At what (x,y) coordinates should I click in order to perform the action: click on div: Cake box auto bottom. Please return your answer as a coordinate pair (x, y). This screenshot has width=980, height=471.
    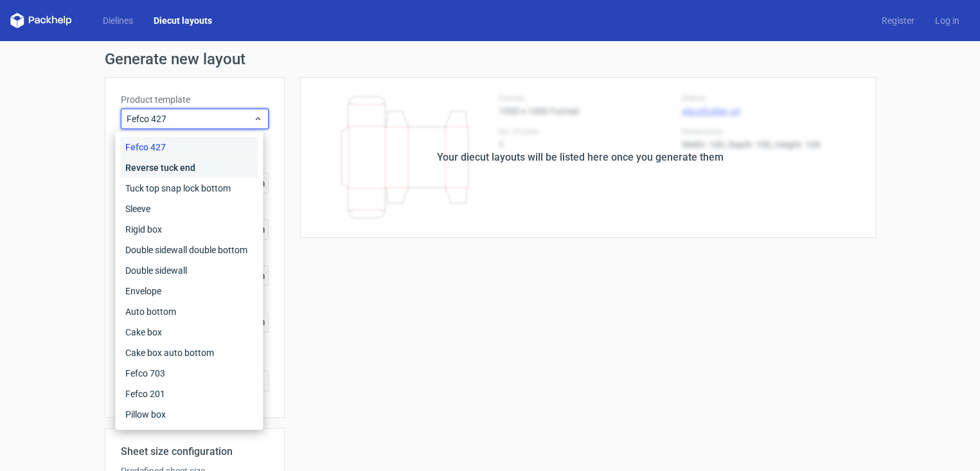
    Looking at the image, I should click on (189, 353).